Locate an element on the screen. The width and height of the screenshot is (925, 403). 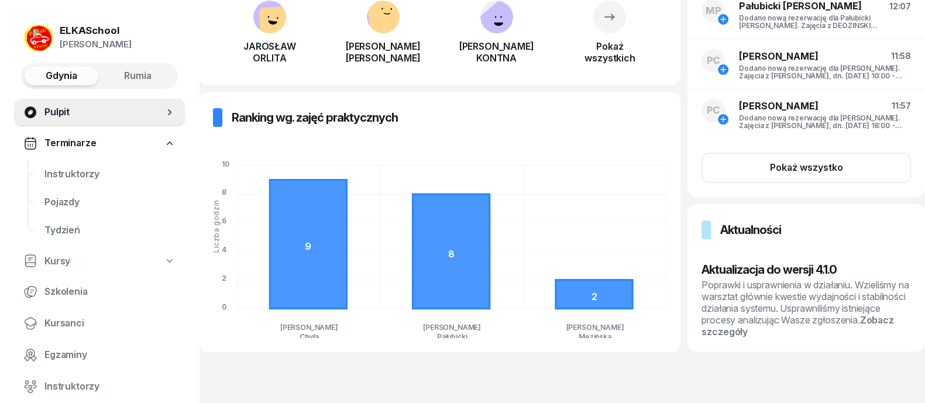
span: Tydzień is located at coordinates (110, 230).